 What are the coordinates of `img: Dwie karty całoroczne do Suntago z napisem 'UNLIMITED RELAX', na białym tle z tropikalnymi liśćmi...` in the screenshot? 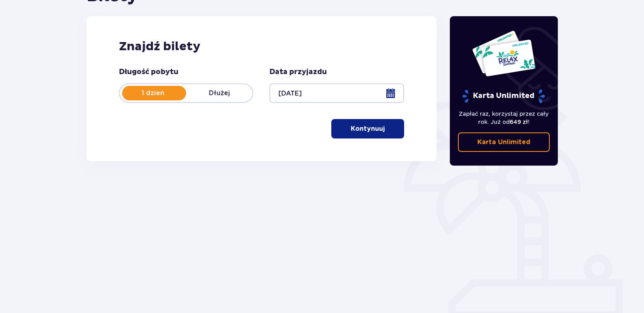 It's located at (503, 53).